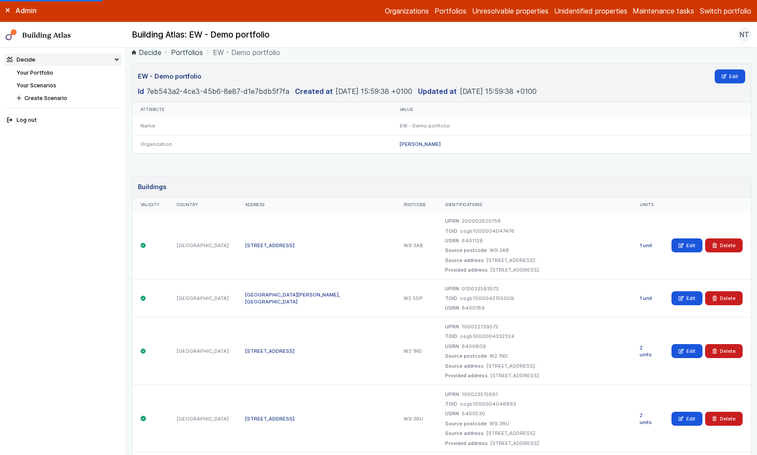 Image resolution: width=757 pixels, height=455 pixels. Describe the element at coordinates (150, 205) in the screenshot. I see `div: Validity` at that location.